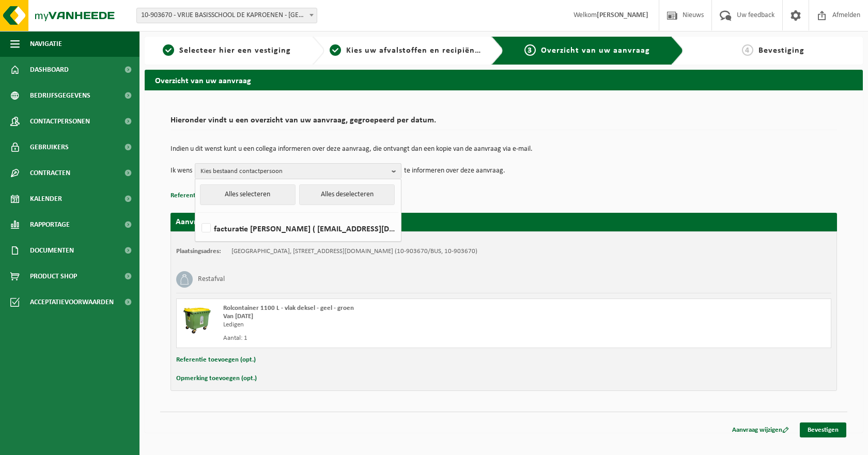 Image resolution: width=868 pixels, height=455 pixels. Describe the element at coordinates (503, 123) in the screenshot. I see `h2: Hieronder vindt u een overzicht van uw aanvraag, gegroepeerd per datum.` at that location.